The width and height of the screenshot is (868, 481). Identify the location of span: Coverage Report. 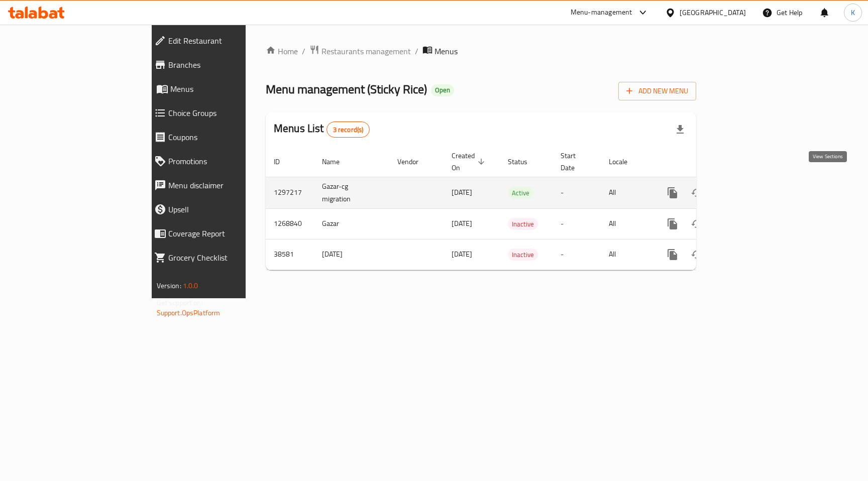
(228, 233).